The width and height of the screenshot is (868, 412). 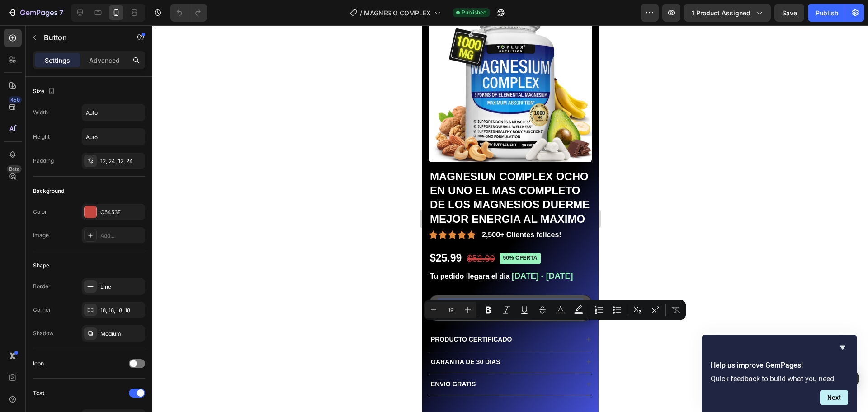 What do you see at coordinates (98, 233) in the screenshot?
I see `pre: 50% OFERTA` at bounding box center [98, 233].